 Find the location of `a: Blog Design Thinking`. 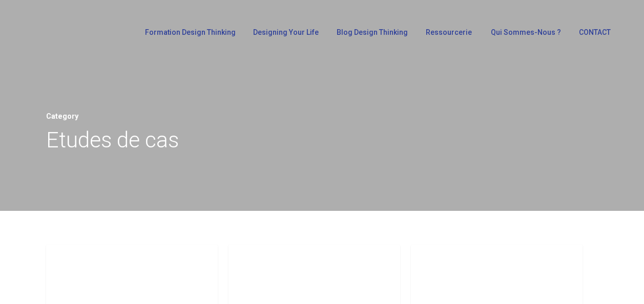

a: Blog Design Thinking is located at coordinates (371, 36).